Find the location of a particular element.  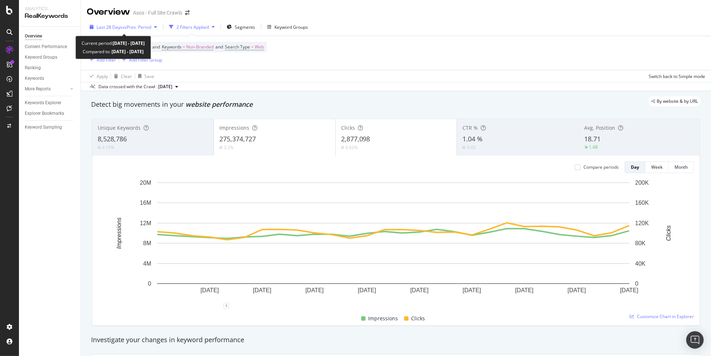

div: Compared to: is located at coordinates (113, 51).